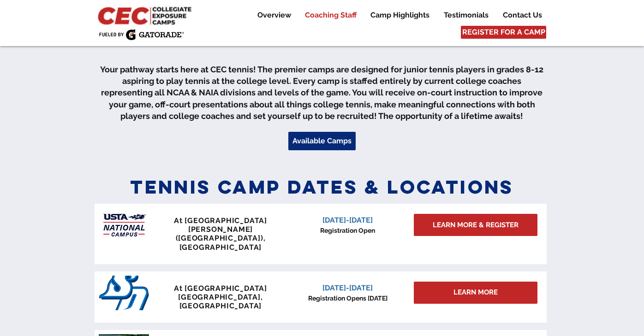 Image resolution: width=644 pixels, height=336 pixels. What do you see at coordinates (348, 231) in the screenshot?
I see `span: Registration Open` at bounding box center [348, 231].